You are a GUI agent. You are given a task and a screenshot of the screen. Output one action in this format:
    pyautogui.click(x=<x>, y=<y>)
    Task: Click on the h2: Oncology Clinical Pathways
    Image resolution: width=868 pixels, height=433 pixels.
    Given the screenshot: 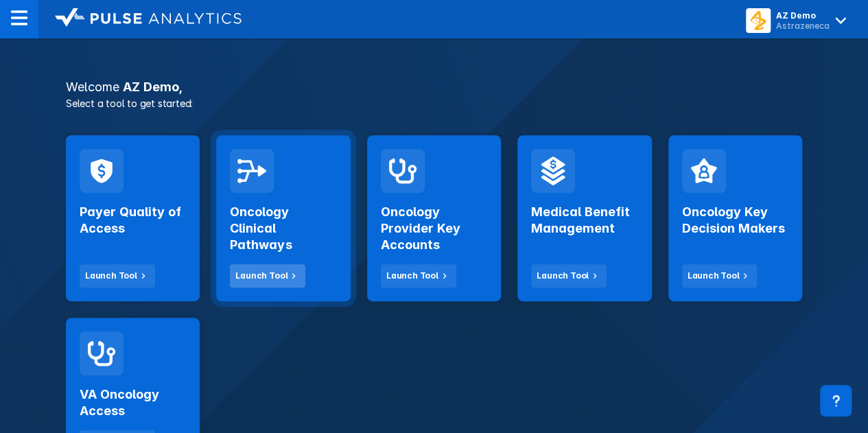 What is the action you would take?
    pyautogui.click(x=283, y=229)
    